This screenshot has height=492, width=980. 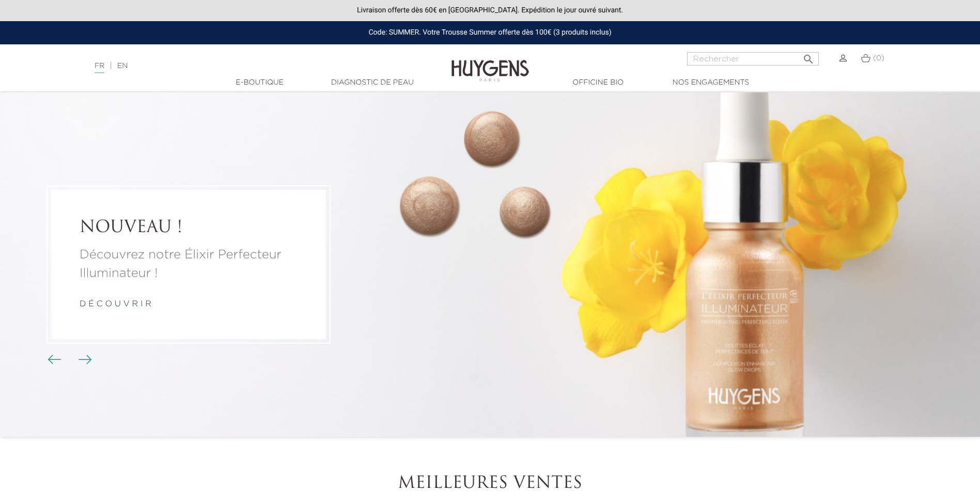 What do you see at coordinates (115, 305) in the screenshot?
I see `a: d é c o u v r i r` at bounding box center [115, 305].